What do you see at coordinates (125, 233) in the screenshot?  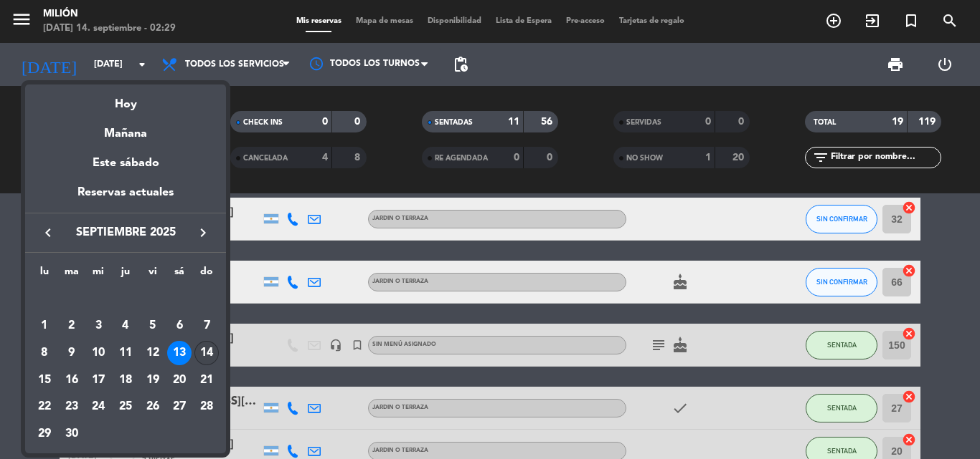 I see `span: septiembre 2025` at bounding box center [125, 233].